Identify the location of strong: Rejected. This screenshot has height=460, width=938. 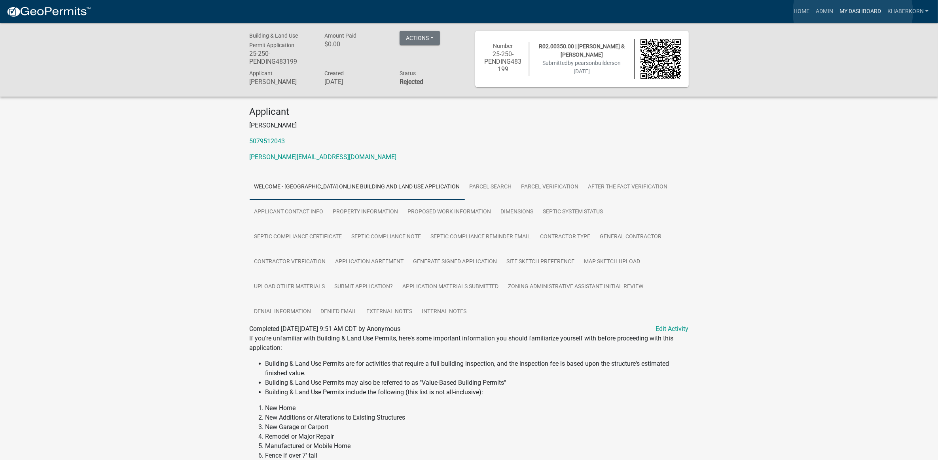
(411, 81).